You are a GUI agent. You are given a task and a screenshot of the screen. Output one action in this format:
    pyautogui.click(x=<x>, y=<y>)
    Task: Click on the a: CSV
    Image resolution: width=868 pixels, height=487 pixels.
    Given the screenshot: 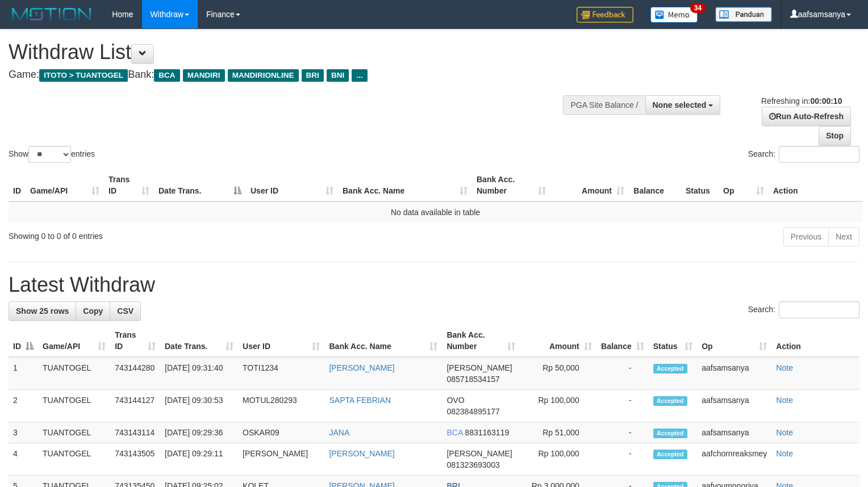 What is the action you would take?
    pyautogui.click(x=125, y=311)
    